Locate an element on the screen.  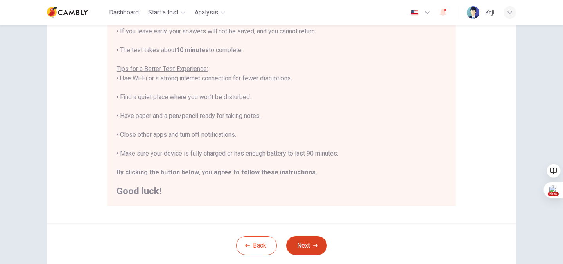
img: Profile picture is located at coordinates (473, 13).